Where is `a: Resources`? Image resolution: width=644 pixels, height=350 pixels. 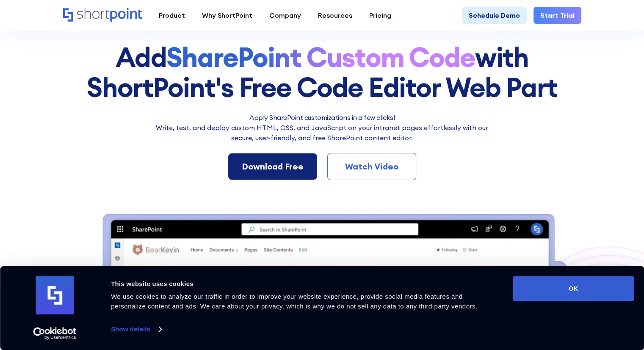 a: Resources is located at coordinates (335, 15).